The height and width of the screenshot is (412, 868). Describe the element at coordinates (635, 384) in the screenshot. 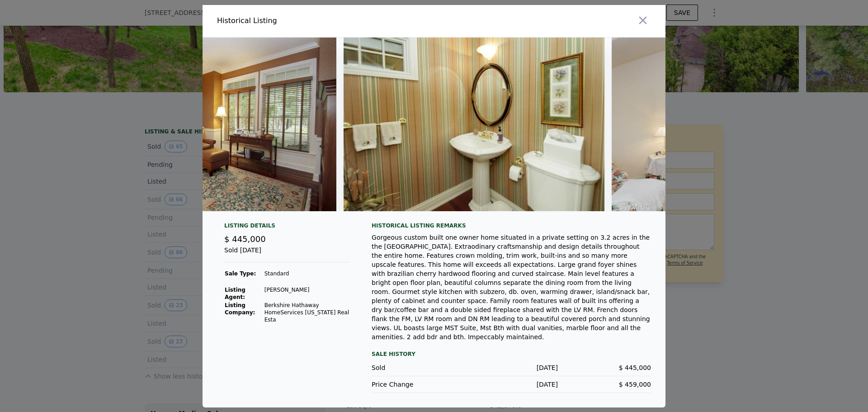

I see `span: $ 459,000` at that location.